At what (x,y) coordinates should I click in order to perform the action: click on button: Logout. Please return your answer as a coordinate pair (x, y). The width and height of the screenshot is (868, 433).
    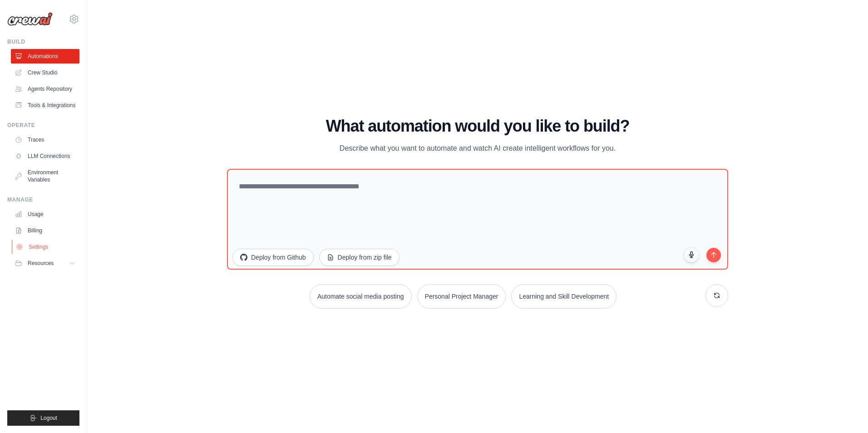
    Looking at the image, I should click on (43, 418).